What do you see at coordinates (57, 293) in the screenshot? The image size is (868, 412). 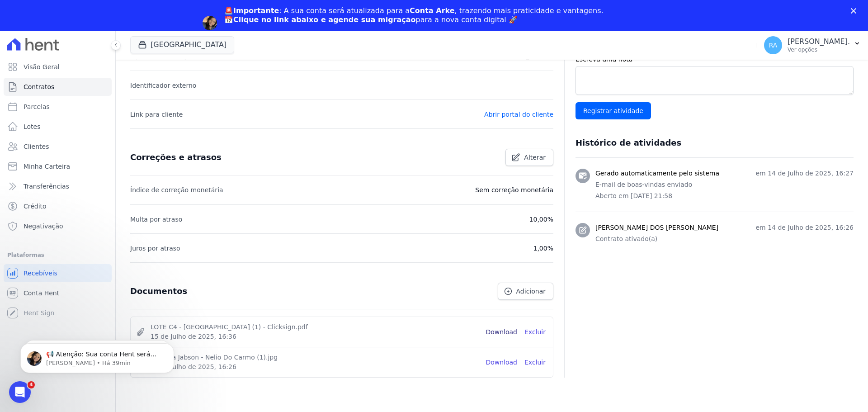 I see `a: Conta Hent` at bounding box center [57, 293].